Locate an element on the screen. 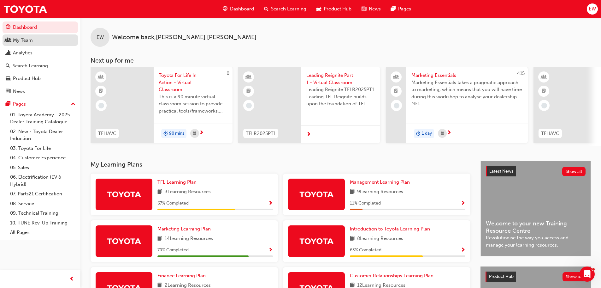 Image resolution: width=601 pixels, height=288 pixels. span: calendar-icon is located at coordinates (442, 133).